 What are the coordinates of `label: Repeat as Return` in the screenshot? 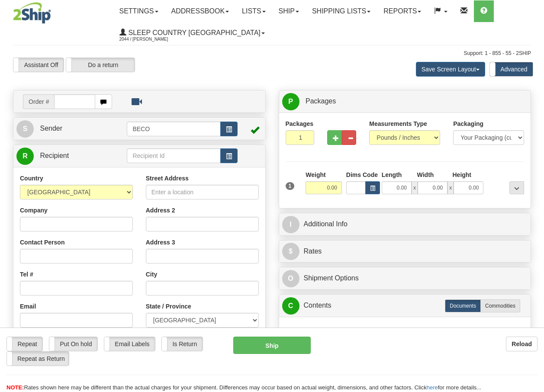 It's located at (38, 359).